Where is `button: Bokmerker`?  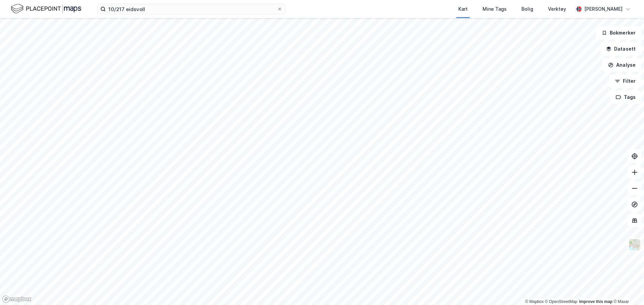
button: Bokmerker is located at coordinates (618, 33).